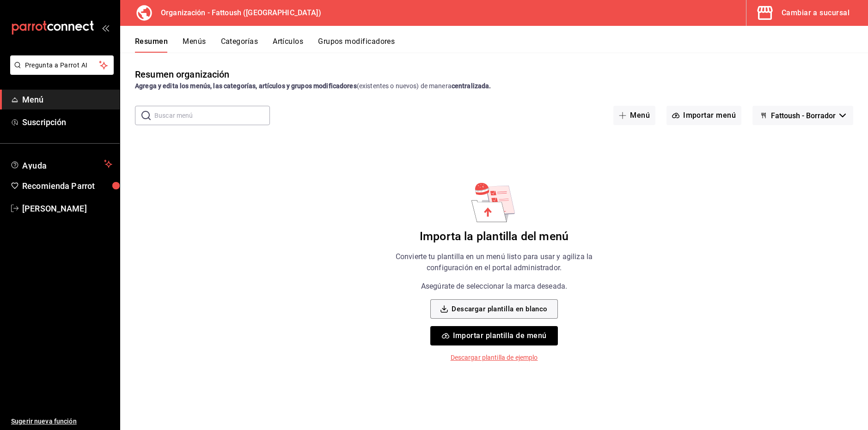  What do you see at coordinates (494, 287) in the screenshot?
I see `p: Asegúrate de seleccionar la marca deseada.` at bounding box center [494, 287].